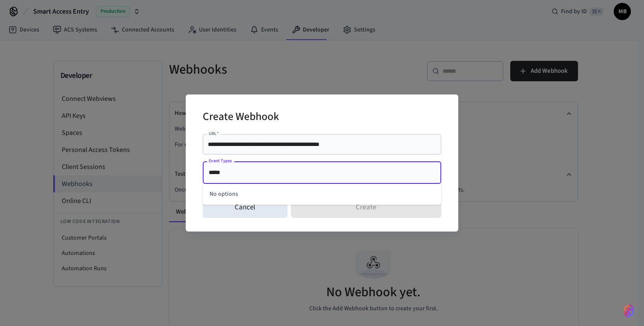 This screenshot has width=644, height=326. Describe the element at coordinates (245, 208) in the screenshot. I see `button: Cancel` at that location.